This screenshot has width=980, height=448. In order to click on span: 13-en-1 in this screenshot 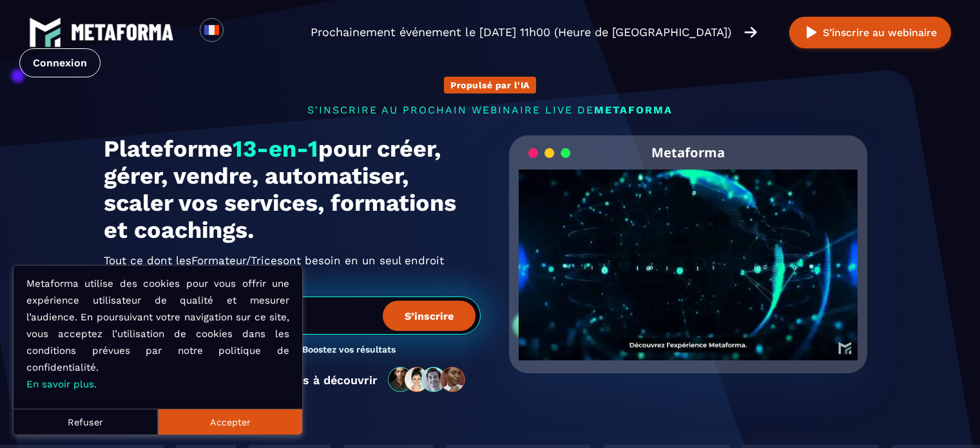, I will do `click(275, 149)`.